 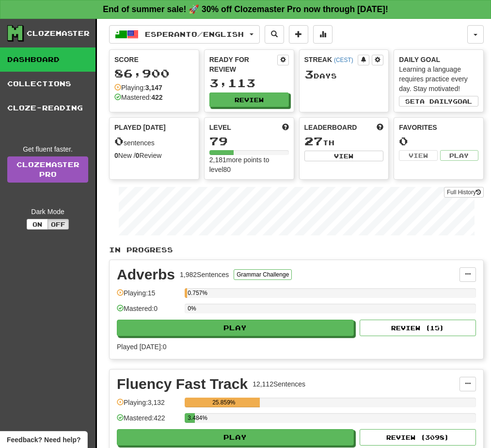 I want to click on div: New / Review, so click(x=154, y=155).